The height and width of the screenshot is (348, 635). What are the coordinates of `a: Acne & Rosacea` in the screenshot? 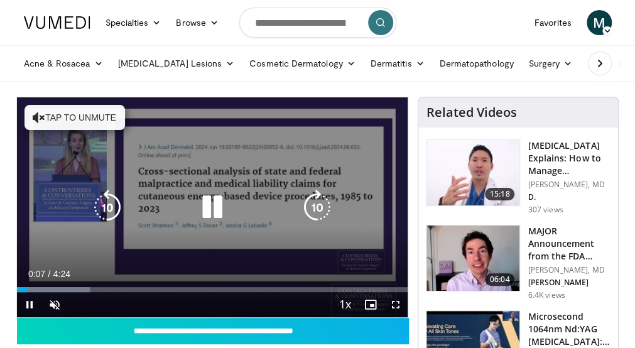 It's located at (63, 63).